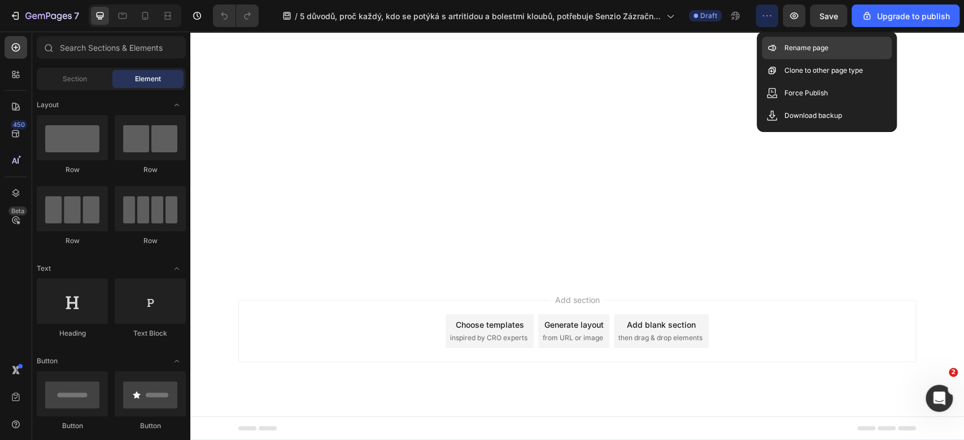  Describe the element at coordinates (387, 268) in the screenshot. I see `span: Add section` at that location.